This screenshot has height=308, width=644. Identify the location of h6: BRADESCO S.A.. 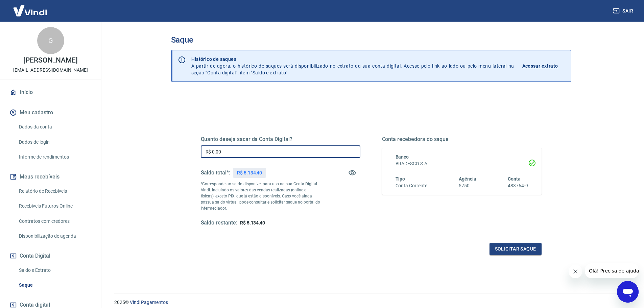
(462, 164).